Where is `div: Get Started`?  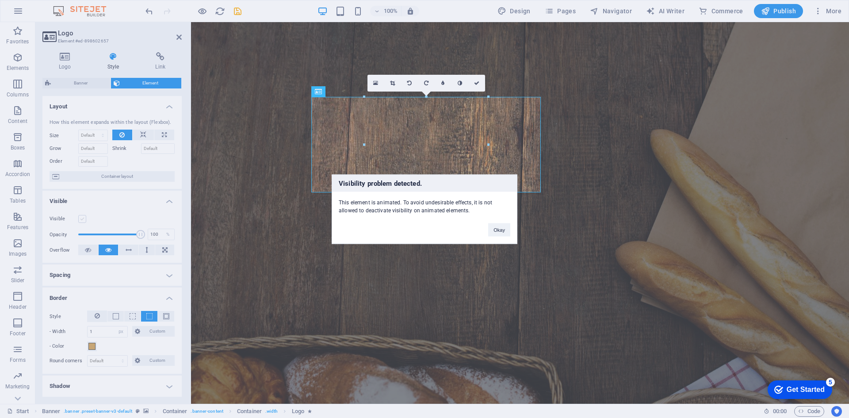
div: Get Started is located at coordinates (45, 14).